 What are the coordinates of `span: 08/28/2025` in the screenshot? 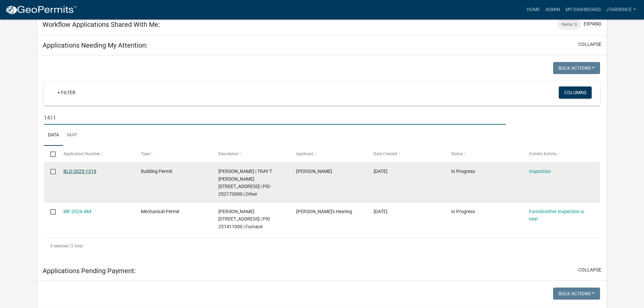 It's located at (380, 171).